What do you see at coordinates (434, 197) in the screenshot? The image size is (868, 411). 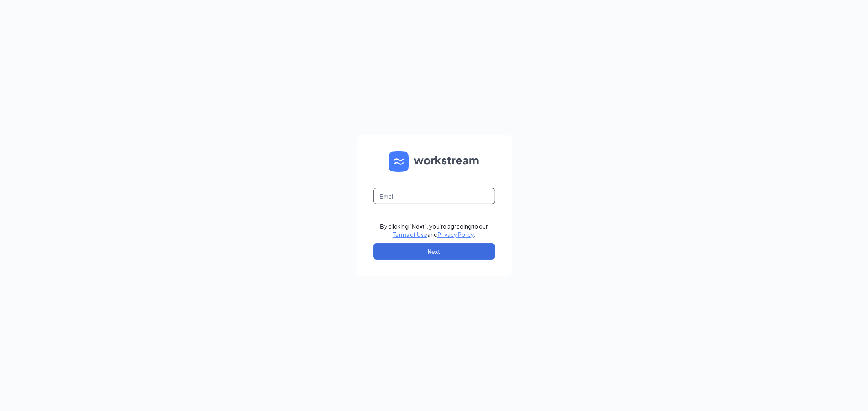 I see `input: Email` at bounding box center [434, 197].